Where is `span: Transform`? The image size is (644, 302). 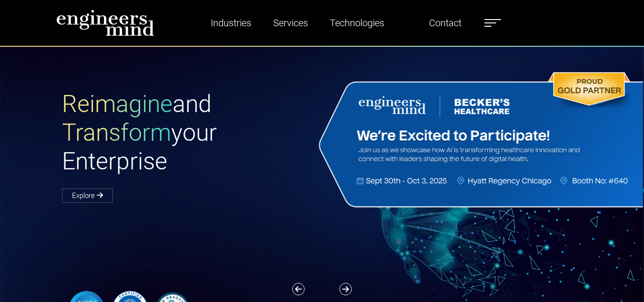 span: Transform is located at coordinates (116, 132).